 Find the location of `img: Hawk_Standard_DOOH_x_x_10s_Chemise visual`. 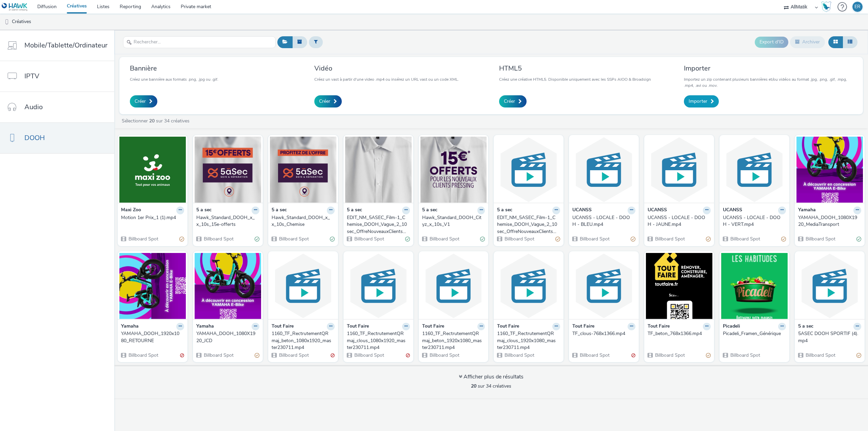

img: Hawk_Standard_DOOH_x_x_10s_Chemise visual is located at coordinates (303, 170).